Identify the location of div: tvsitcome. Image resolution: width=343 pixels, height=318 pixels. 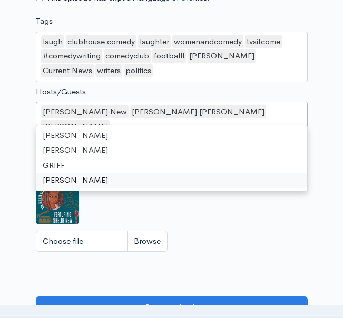
(263, 42).